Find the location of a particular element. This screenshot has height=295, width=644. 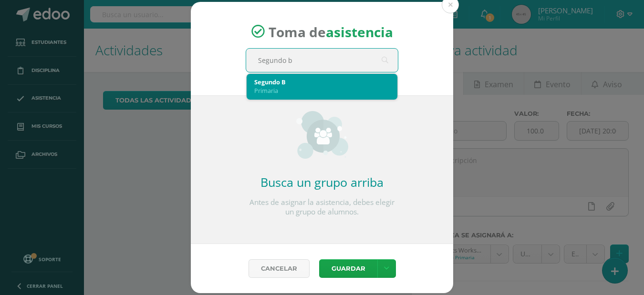

p: Antes de asignar la asistencia, debes elegir un grupo de alumnos. is located at coordinates (322, 208).